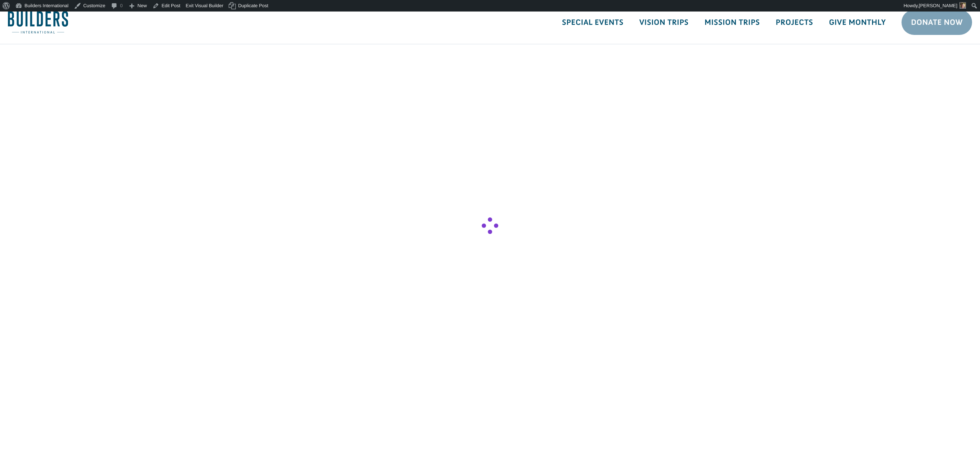 The width and height of the screenshot is (980, 451). Describe the element at coordinates (38, 22) in the screenshot. I see `img: Builders International` at that location.